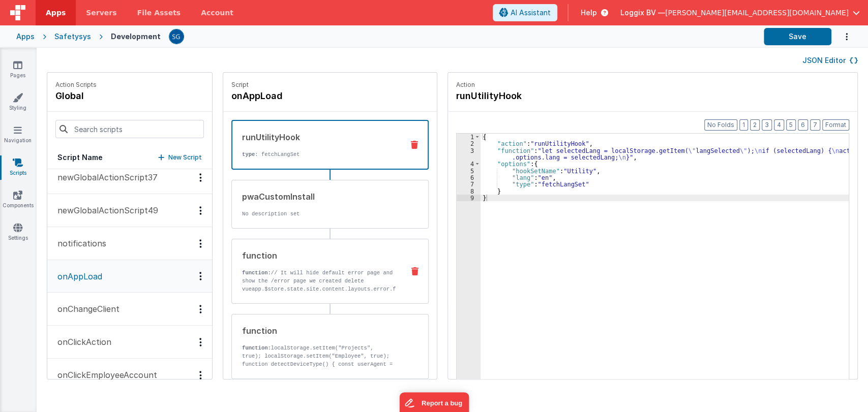 The height and width of the screenshot is (412, 868). What do you see at coordinates (468, 137) in the screenshot?
I see `div: 1` at bounding box center [468, 137].